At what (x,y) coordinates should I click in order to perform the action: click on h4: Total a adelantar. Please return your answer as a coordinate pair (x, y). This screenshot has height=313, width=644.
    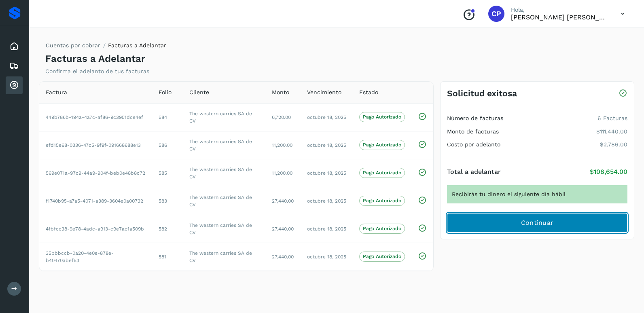
    Looking at the image, I should click on (474, 172).